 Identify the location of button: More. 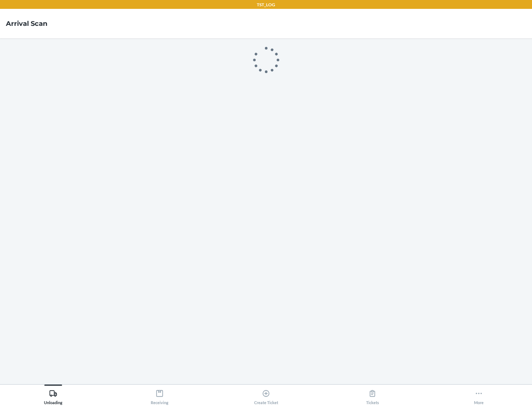
(479, 394).